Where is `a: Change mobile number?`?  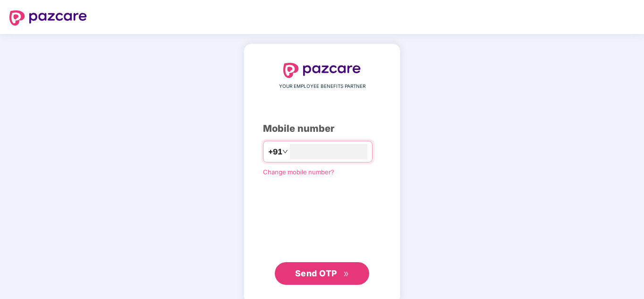 a: Change mobile number? is located at coordinates (299, 172).